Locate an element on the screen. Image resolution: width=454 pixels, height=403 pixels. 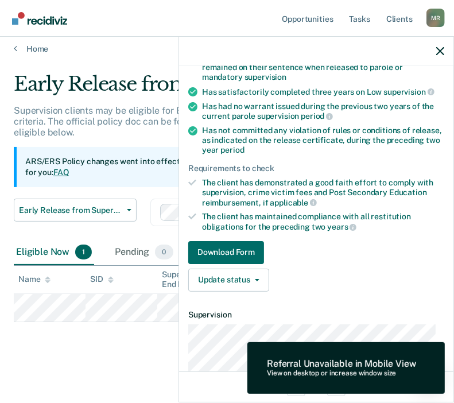
a: Home is located at coordinates (227, 49).